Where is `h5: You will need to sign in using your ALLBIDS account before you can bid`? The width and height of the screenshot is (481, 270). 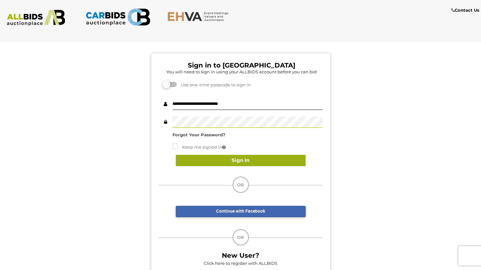
h5: You will need to sign in using your ALLBIDS account before you can bid is located at coordinates (241, 72).